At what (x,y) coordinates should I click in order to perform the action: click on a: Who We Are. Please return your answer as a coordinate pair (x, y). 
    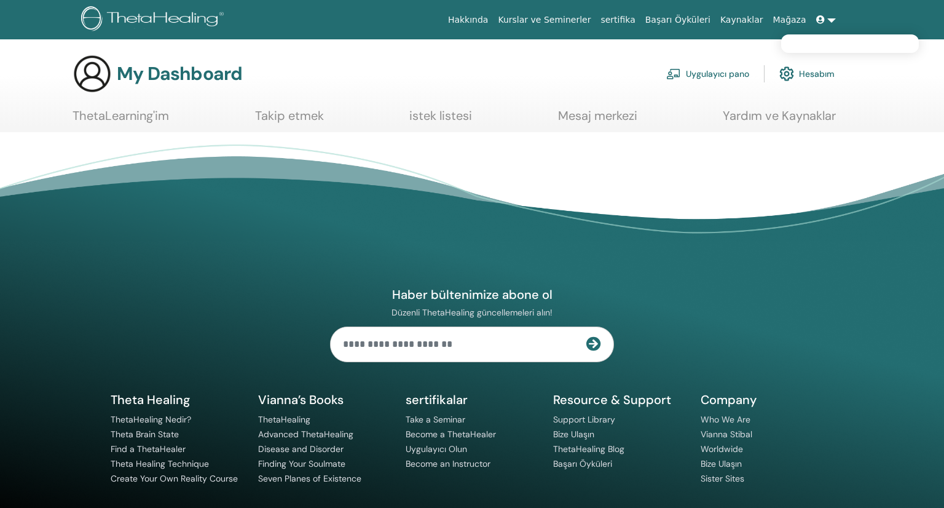
    Looking at the image, I should click on (725, 419).